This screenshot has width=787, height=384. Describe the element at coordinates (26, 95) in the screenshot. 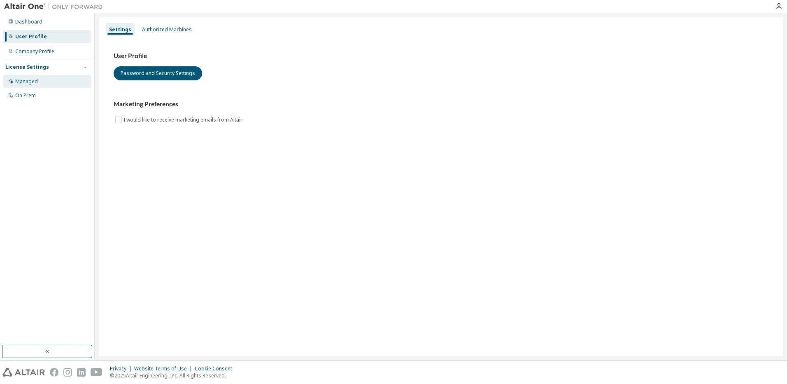

I see `div: On Prem` at that location.